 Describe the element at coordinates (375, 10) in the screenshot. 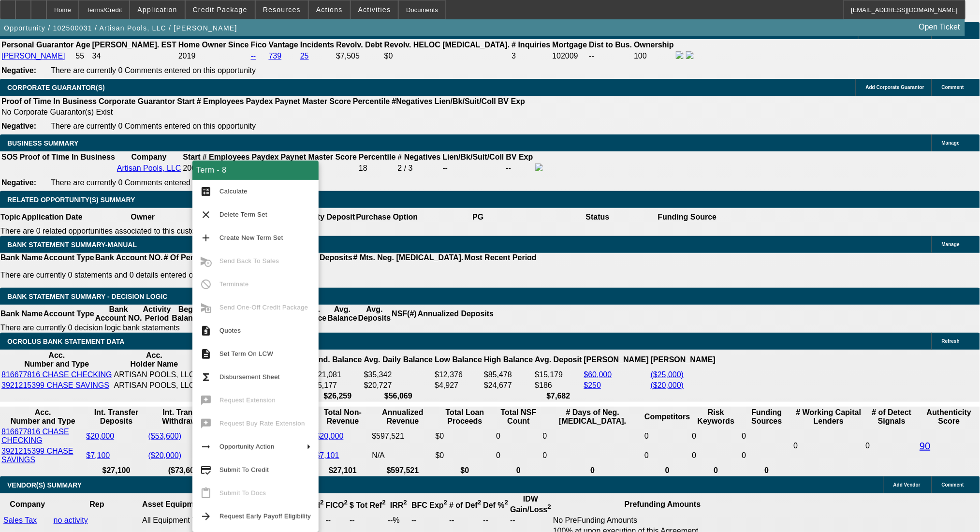

I see `button: Activities` at that location.